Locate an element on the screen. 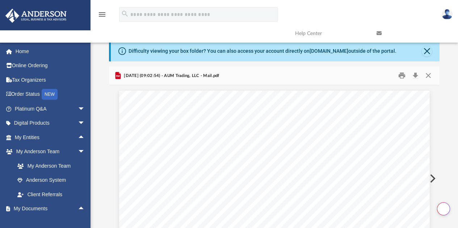  button: Download is located at coordinates (415, 76).